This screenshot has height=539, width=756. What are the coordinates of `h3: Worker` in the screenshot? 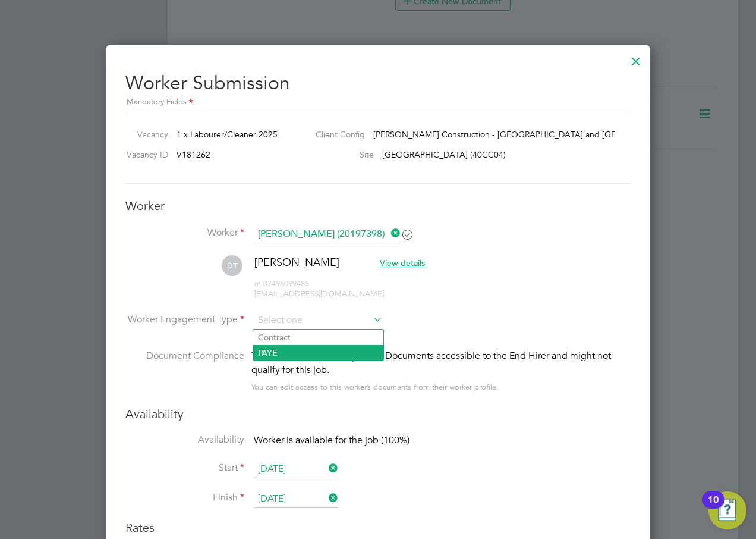 It's located at (378, 206).